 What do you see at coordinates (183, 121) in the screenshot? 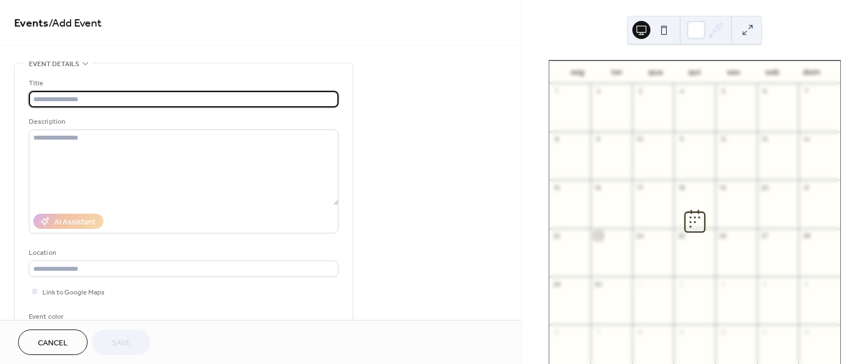
I see `div: Description` at bounding box center [183, 121].